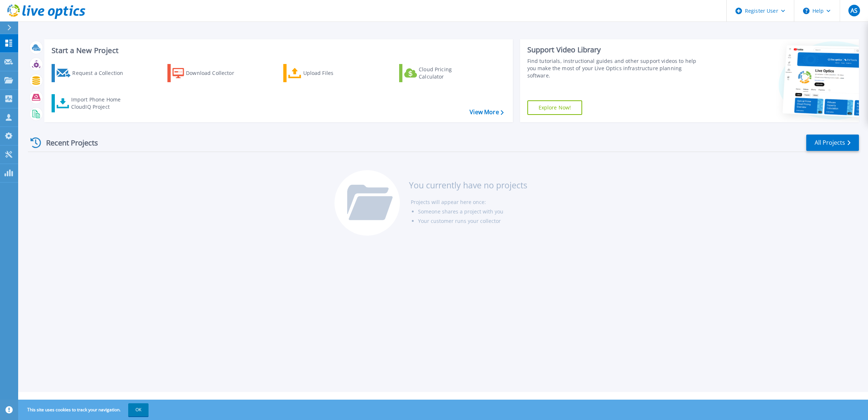 The image size is (868, 420). What do you see at coordinates (101, 73) in the screenshot?
I see `div: Request a Collection` at bounding box center [101, 73].